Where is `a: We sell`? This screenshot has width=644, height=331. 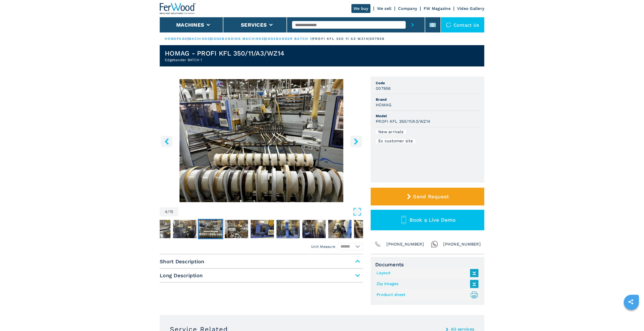 a: We sell is located at coordinates (384, 8).